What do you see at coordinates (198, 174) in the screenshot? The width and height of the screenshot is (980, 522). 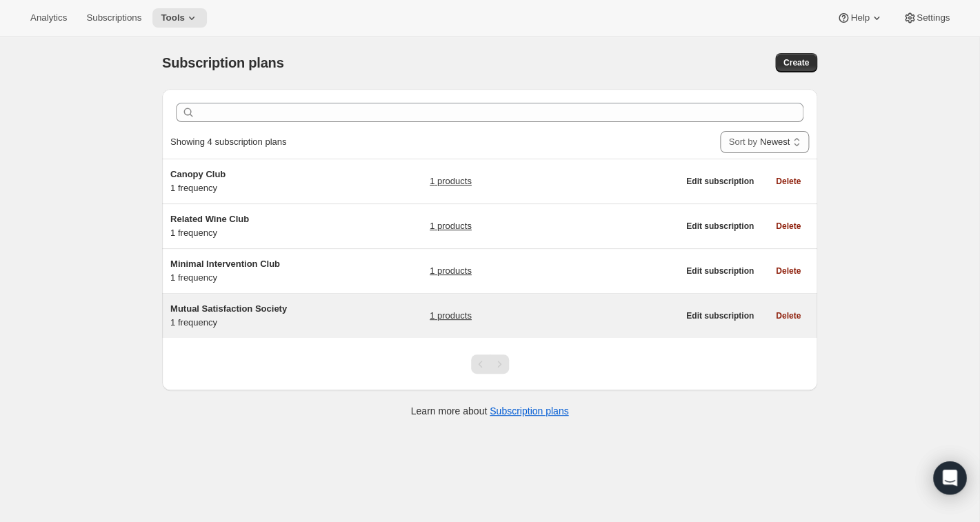 I see `span: Canopy Club` at bounding box center [198, 174].